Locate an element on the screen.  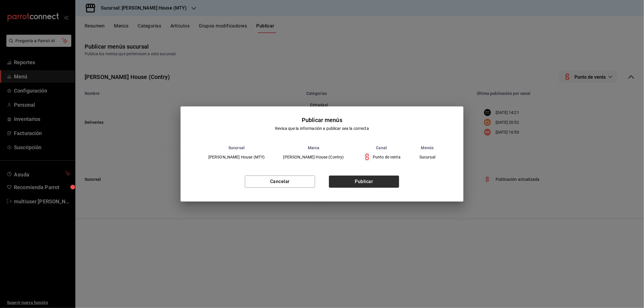
div: Publicar menús is located at coordinates (322, 120).